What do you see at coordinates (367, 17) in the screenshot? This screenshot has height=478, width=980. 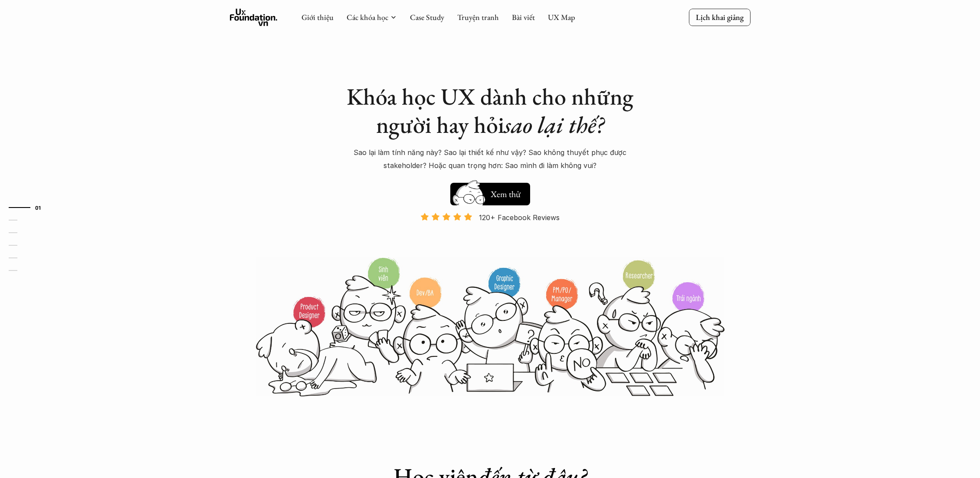 I see `a: Các khóa học` at bounding box center [367, 17].